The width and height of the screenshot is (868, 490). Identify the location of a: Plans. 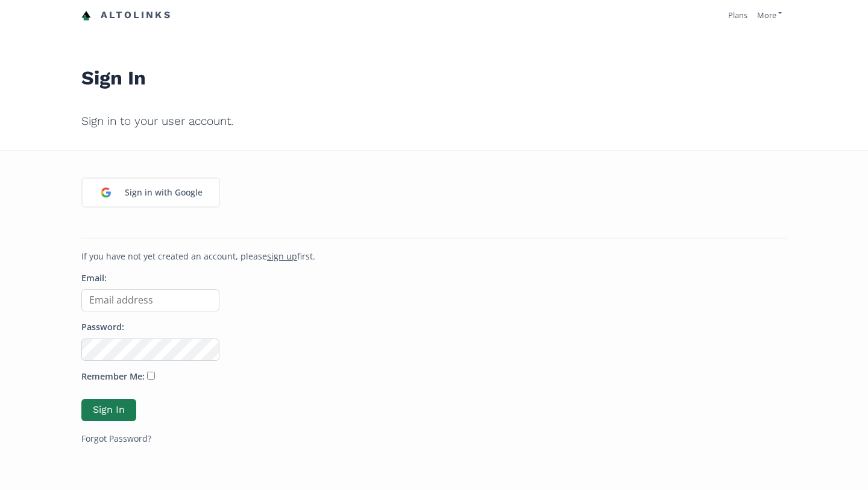
(738, 15).